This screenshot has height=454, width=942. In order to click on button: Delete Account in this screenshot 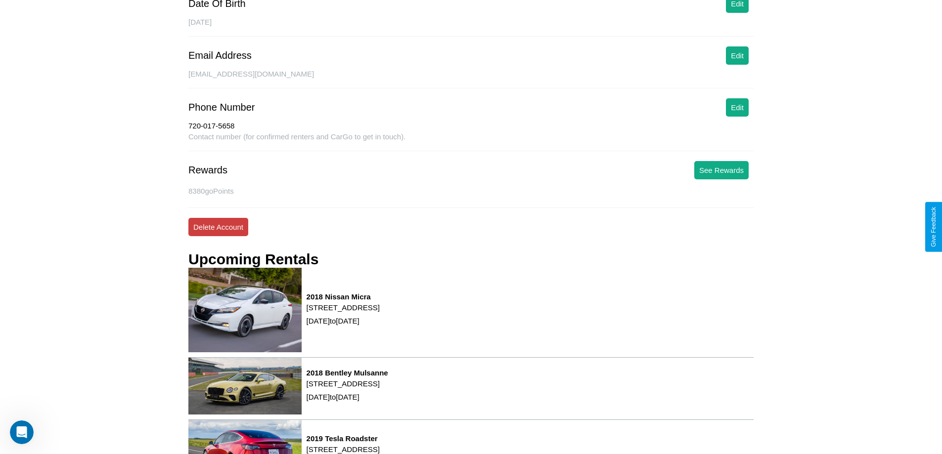, I will do `click(218, 227)`.